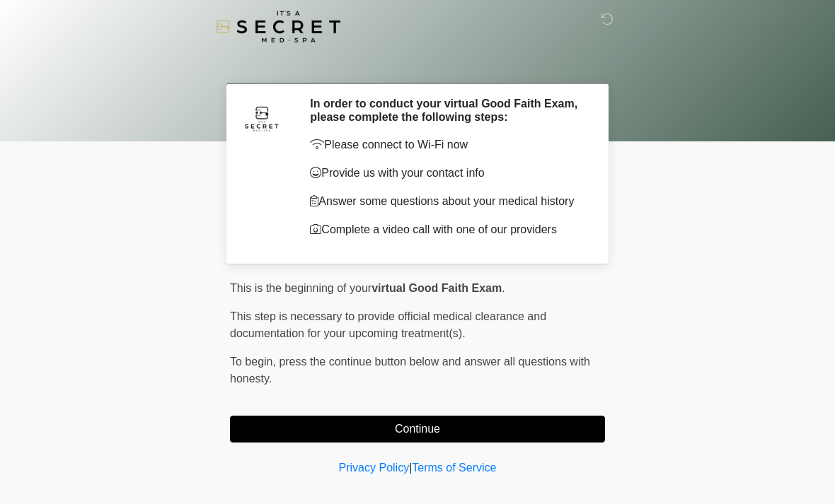  Describe the element at coordinates (436, 288) in the screenshot. I see `strong: virtual Good Faith Exam` at that location.